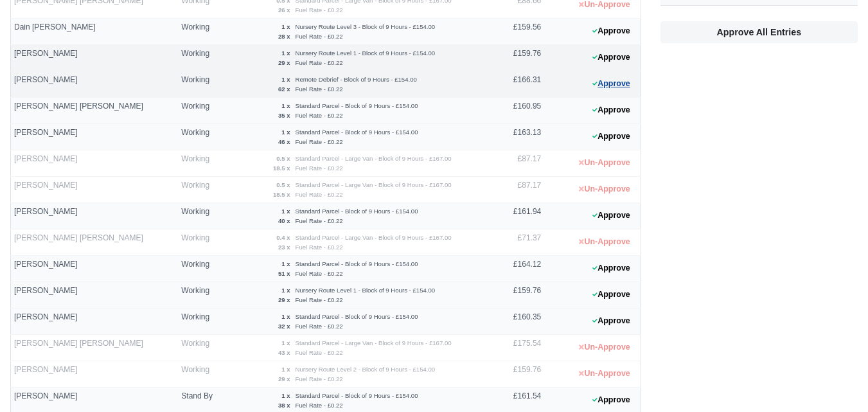 The width and height of the screenshot is (868, 412). I want to click on strong: 32 x, so click(284, 326).